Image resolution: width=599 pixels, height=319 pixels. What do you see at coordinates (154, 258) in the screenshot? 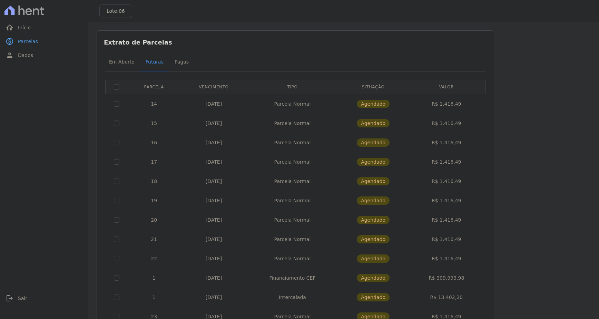
I see `td: 22` at bounding box center [154, 258].